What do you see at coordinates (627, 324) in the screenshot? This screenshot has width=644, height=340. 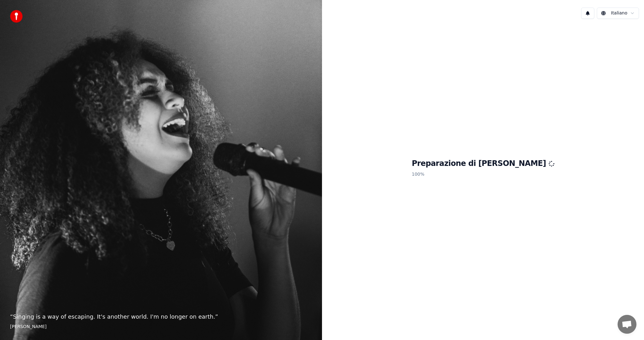 I see `a: Aprire la chat` at bounding box center [627, 324].